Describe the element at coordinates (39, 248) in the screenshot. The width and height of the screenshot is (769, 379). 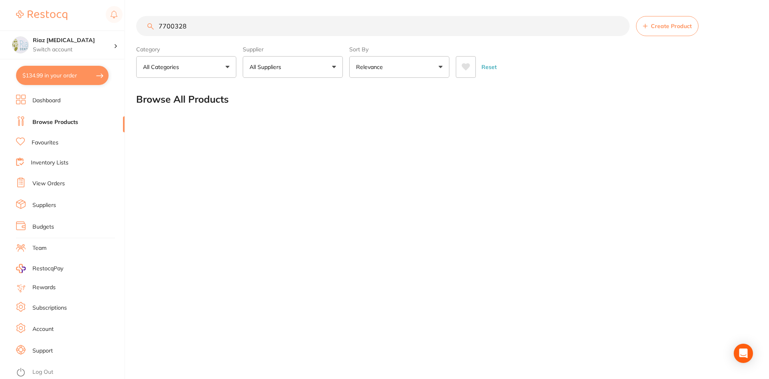
I see `a: Team` at that location.